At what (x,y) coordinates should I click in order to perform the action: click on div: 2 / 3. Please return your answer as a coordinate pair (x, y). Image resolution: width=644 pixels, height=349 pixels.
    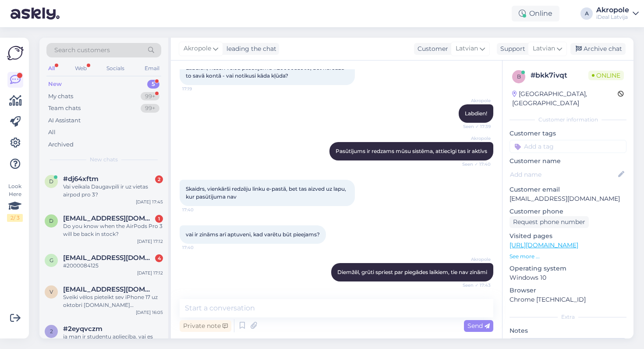
    Looking at the image, I should click on (15, 218).